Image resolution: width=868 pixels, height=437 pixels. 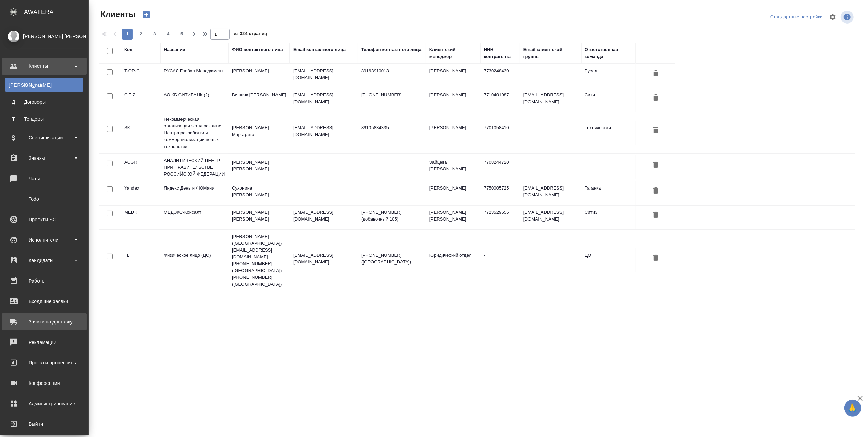 I want to click on a: Проекты процессинга, so click(x=45, y=362).